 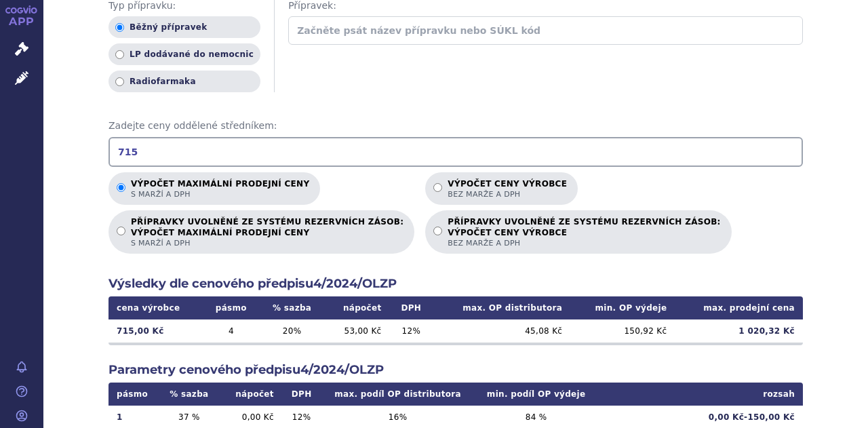 What do you see at coordinates (536, 394) in the screenshot?
I see `th: min. podíl OP výdeje` at bounding box center [536, 394].